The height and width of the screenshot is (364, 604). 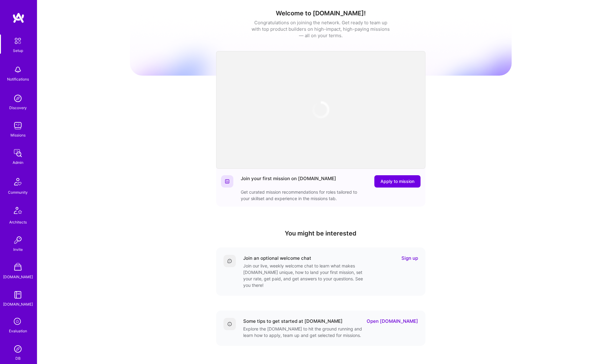 I want to click on img: Admin Search, so click(x=18, y=349).